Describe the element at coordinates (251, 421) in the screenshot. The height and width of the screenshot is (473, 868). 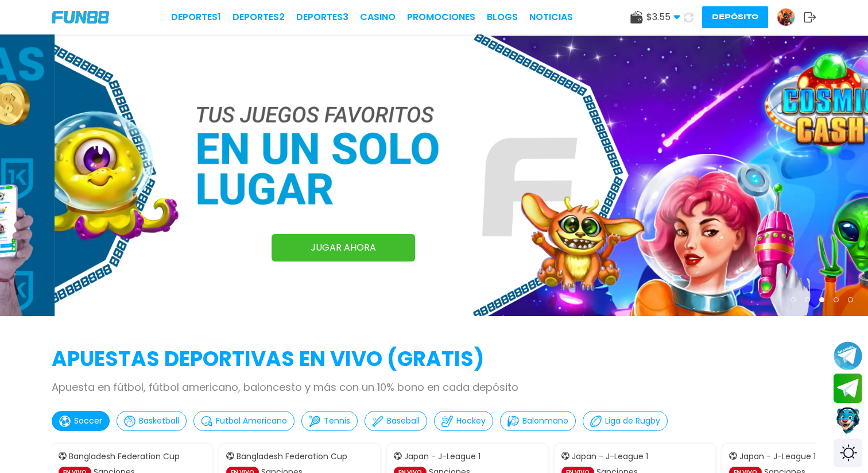
I see `p: Futbol Americano` at that location.